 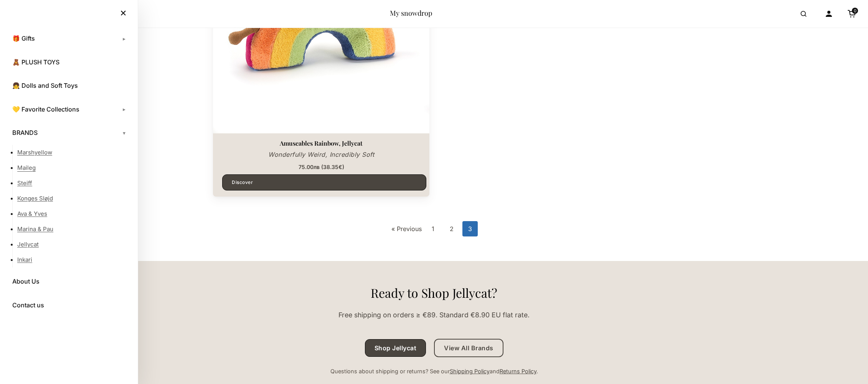 I want to click on a: Amuseables Rainbow, Jellycat, so click(x=321, y=143).